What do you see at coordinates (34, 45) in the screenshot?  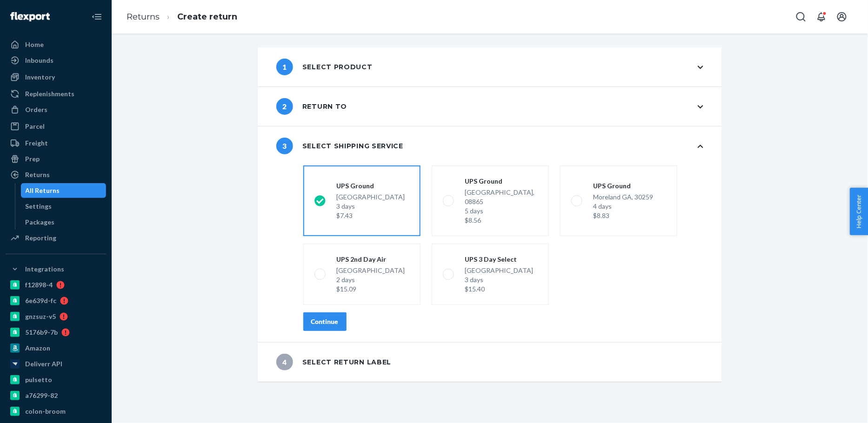 I see `div: Home` at bounding box center [34, 45].